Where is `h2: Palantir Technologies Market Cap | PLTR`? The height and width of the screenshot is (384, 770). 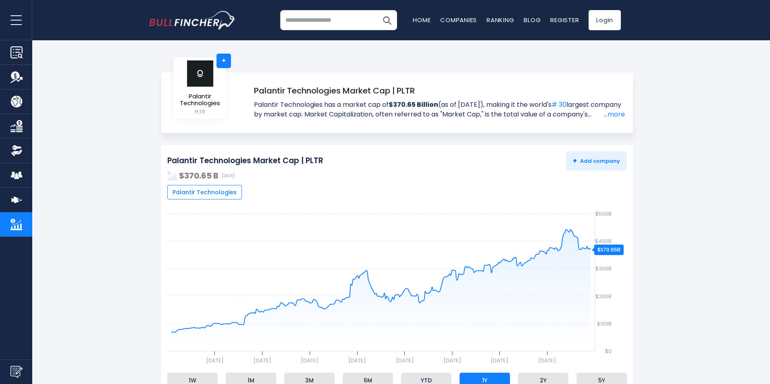
h2: Palantir Technologies Market Cap | PLTR is located at coordinates (245, 161).